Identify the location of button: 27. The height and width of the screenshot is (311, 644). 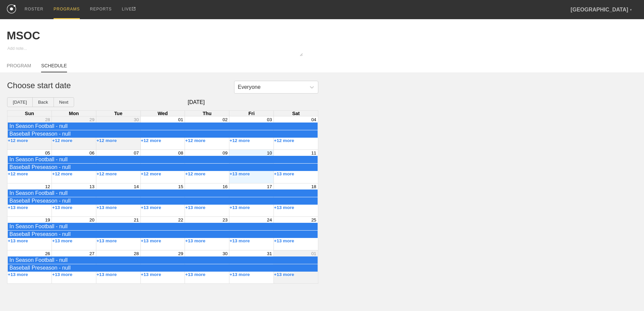
(92, 254).